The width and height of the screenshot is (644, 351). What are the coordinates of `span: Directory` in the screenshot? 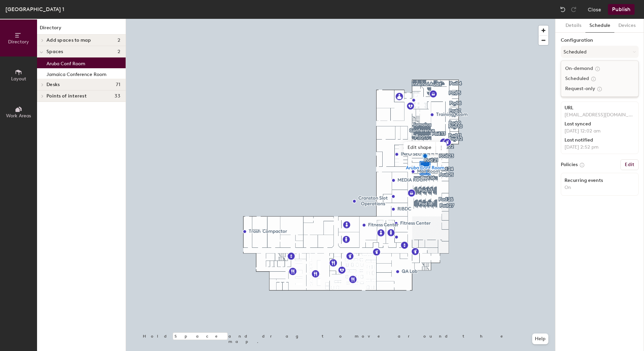 It's located at (19, 42).